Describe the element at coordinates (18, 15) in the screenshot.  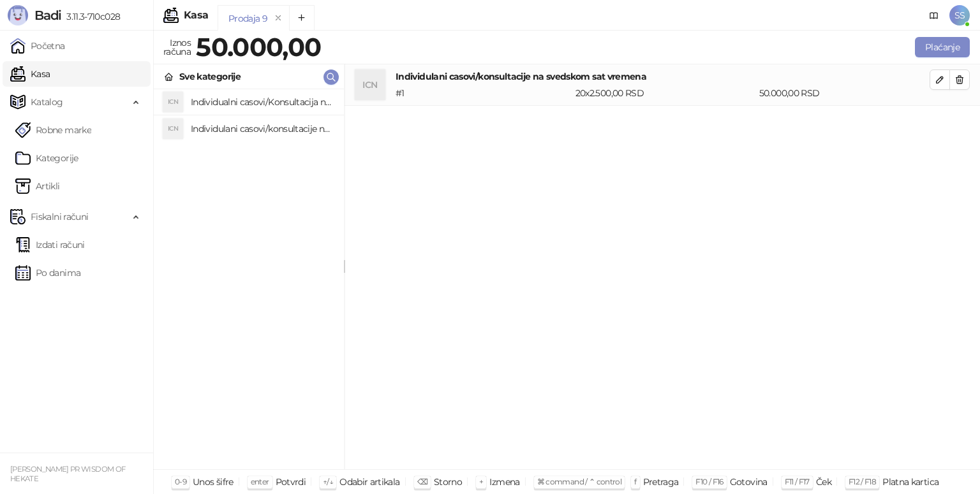
I see `img: Logo` at that location.